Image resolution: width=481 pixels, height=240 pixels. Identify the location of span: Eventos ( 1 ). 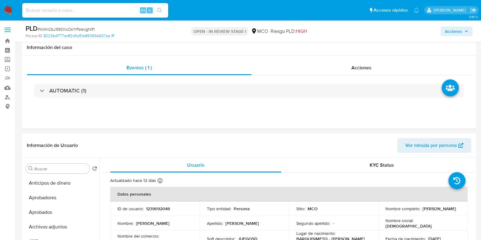
(139, 67).